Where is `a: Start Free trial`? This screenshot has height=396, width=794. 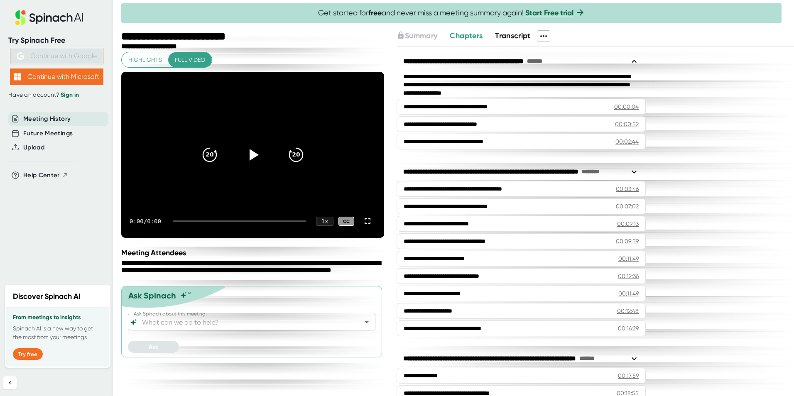
a: Start Free trial is located at coordinates (549, 13).